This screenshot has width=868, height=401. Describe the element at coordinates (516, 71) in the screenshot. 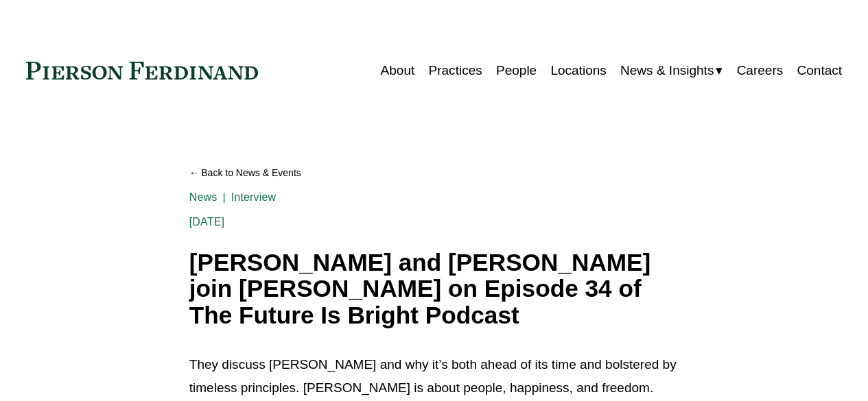

I see `a: People` at that location.